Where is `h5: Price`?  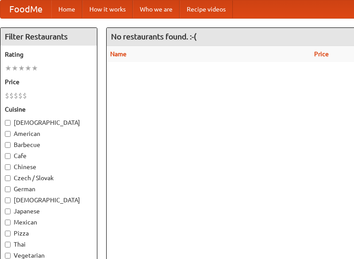
h5: Price is located at coordinates (49, 82).